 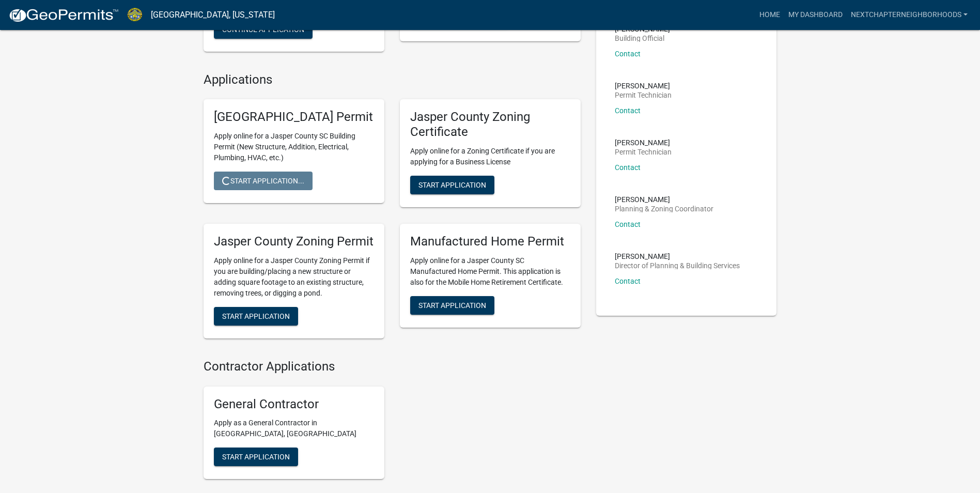 What do you see at coordinates (815, 15) in the screenshot?
I see `a: My Dashboard` at bounding box center [815, 15].